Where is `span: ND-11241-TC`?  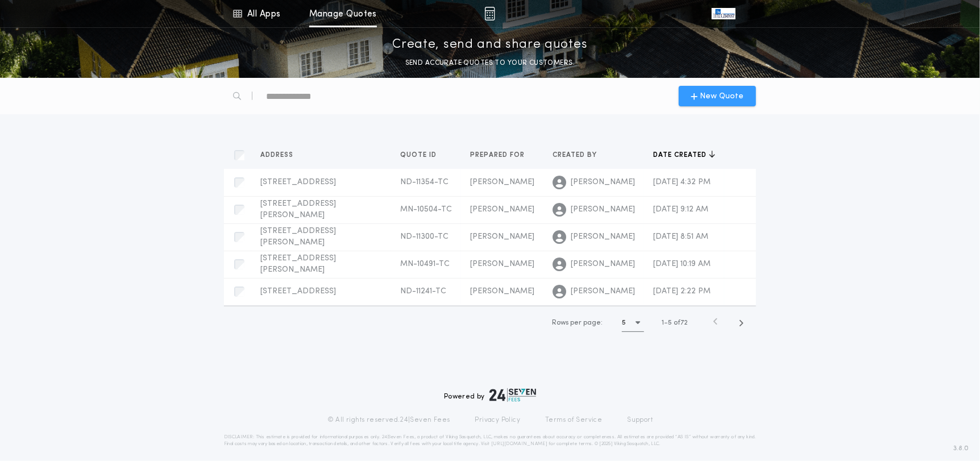 span: ND-11241-TC is located at coordinates (423, 291).